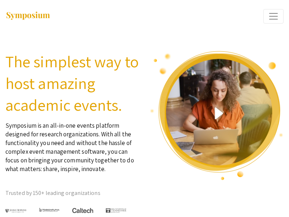  Describe the element at coordinates (16, 210) in the screenshot. I see `img: Johns Hopkins University` at that location.